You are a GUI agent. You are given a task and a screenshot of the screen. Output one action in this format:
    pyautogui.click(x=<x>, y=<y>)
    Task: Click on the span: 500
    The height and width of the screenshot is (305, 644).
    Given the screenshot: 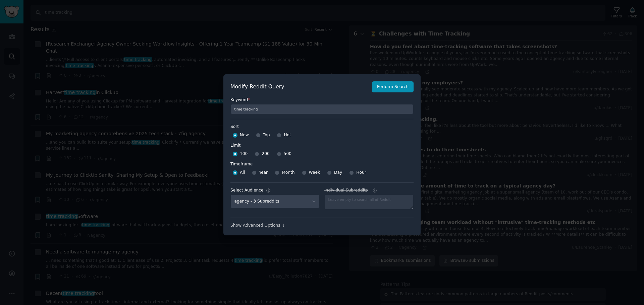 What is the action you would take?
    pyautogui.click(x=287, y=154)
    